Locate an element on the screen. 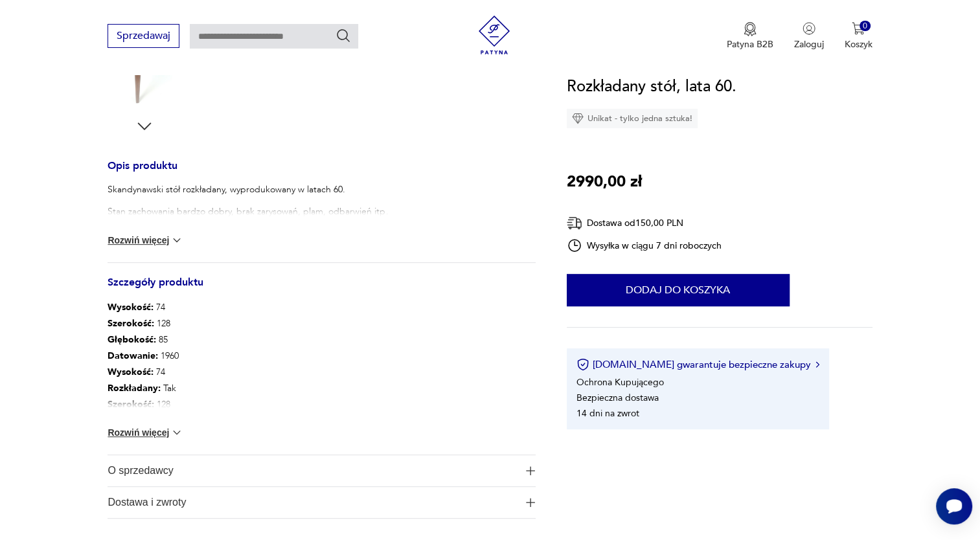 The width and height of the screenshot is (980, 540). div: Unikat - tylko jedna sztuka! is located at coordinates (632, 118).